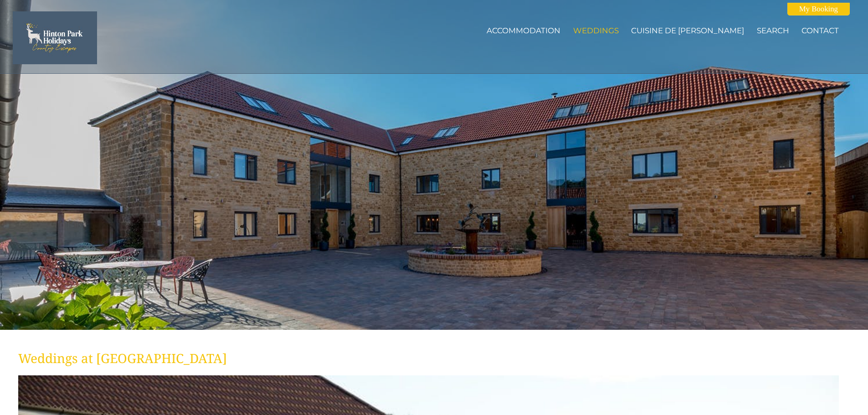 This screenshot has height=415, width=868. What do you see at coordinates (55, 38) in the screenshot?
I see `img: Hinton Park Holidays Ltd` at bounding box center [55, 38].